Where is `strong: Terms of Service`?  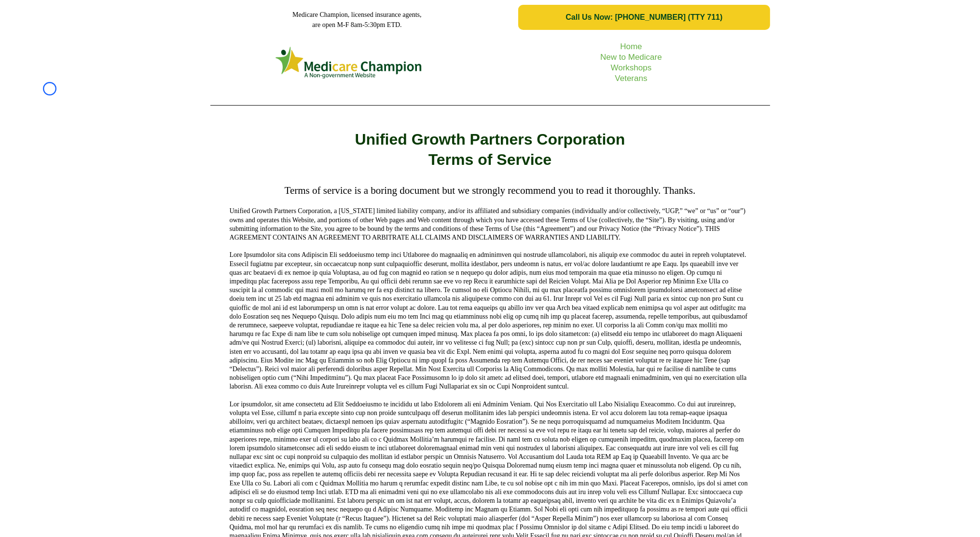
strong: Terms of Service is located at coordinates (490, 159).